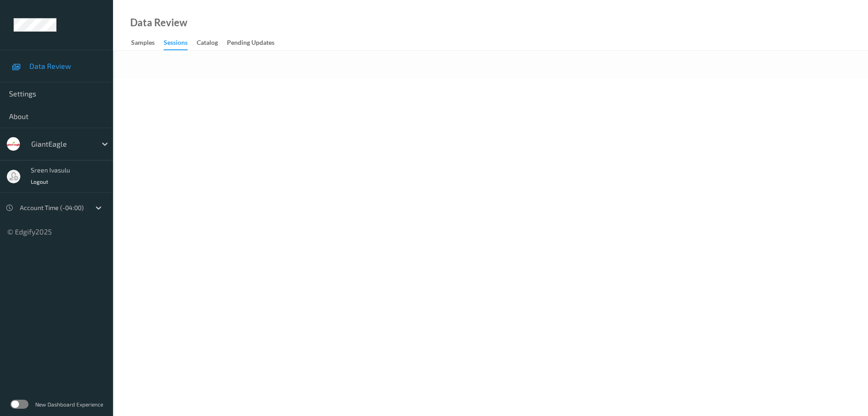  I want to click on div: Sessions, so click(175, 44).